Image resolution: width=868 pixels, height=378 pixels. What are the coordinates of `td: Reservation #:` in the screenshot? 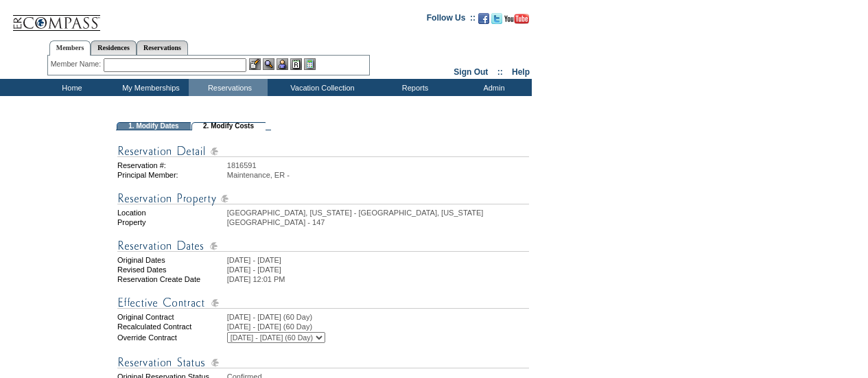 It's located at (172, 165).